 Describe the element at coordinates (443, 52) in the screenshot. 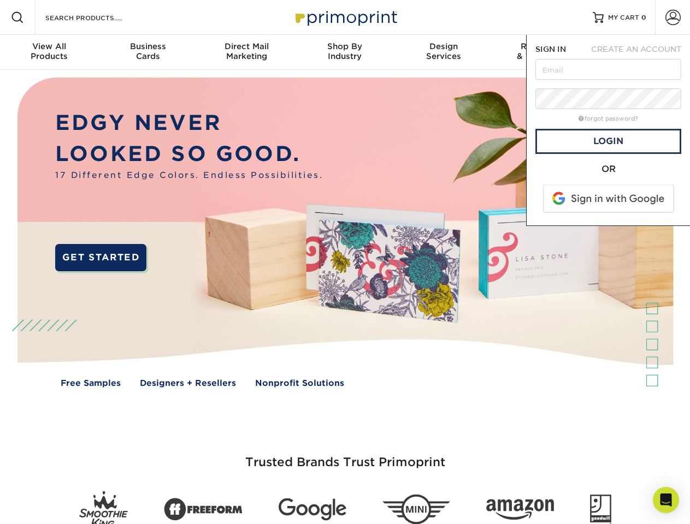

I see `a: DesignServices` at that location.